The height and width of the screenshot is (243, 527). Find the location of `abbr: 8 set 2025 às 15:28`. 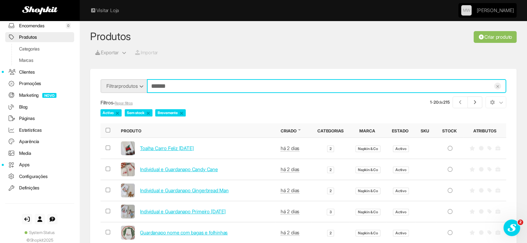

abbr: 8 set 2025 às 15:28 is located at coordinates (290, 212).